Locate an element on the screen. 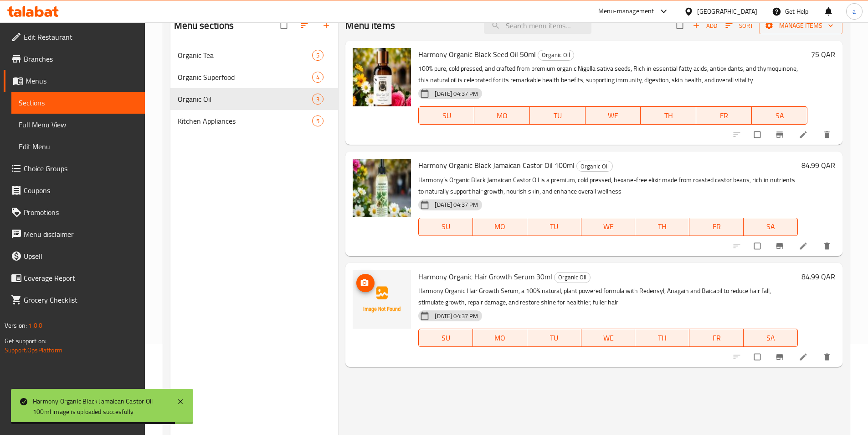 The width and height of the screenshot is (868, 435). span: Full Menu View is located at coordinates (78, 124).